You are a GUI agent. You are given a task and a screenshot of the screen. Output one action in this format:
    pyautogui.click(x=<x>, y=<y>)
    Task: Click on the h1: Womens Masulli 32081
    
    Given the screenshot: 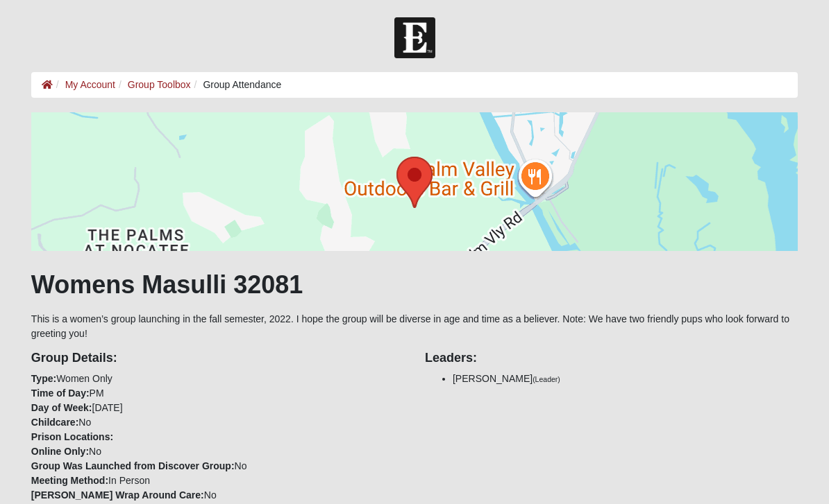 What is the action you would take?
    pyautogui.click(x=414, y=284)
    